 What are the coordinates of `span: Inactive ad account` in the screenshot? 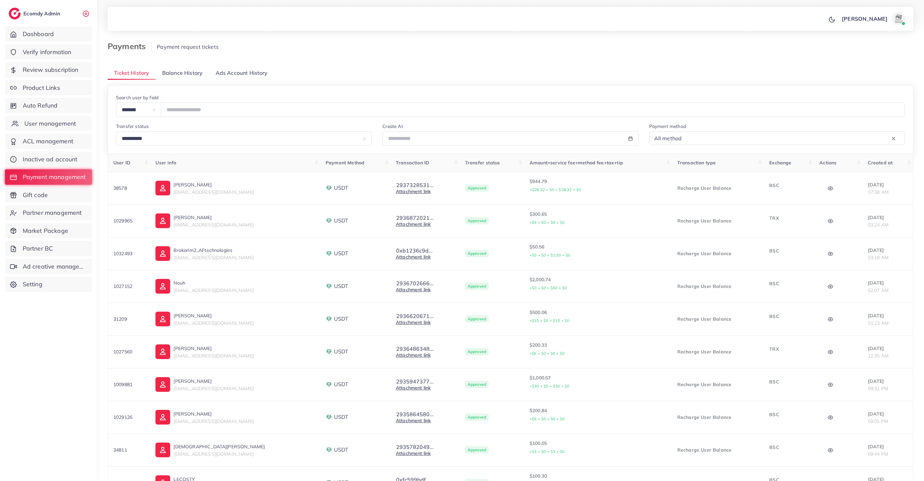 It's located at (50, 159).